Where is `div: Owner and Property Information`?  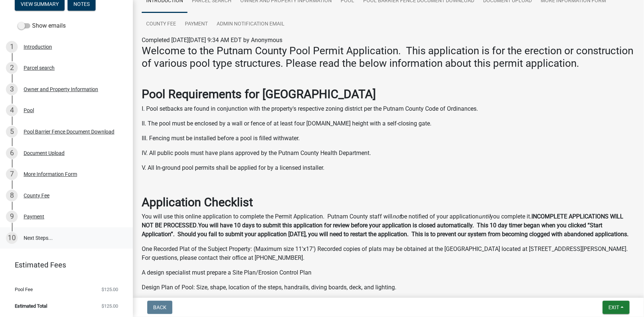 div: Owner and Property Information is located at coordinates (61, 89).